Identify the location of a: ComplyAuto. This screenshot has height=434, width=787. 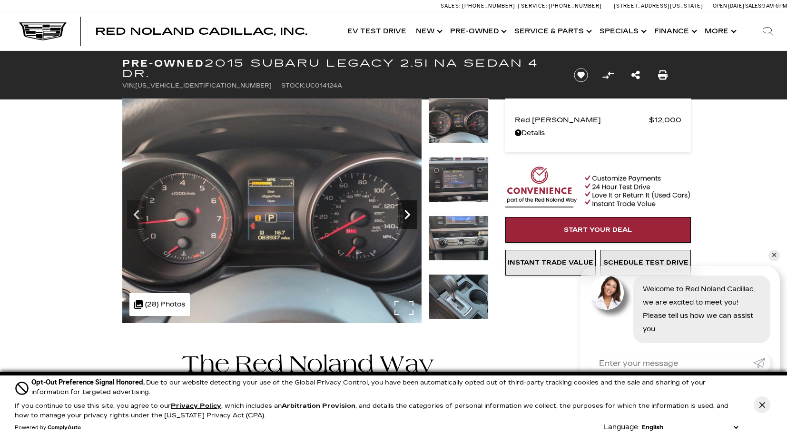
(64, 428).